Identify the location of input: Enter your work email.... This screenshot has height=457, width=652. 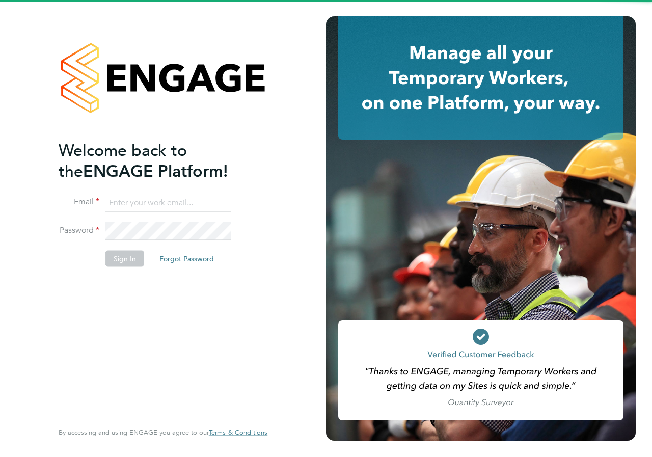
(168, 203).